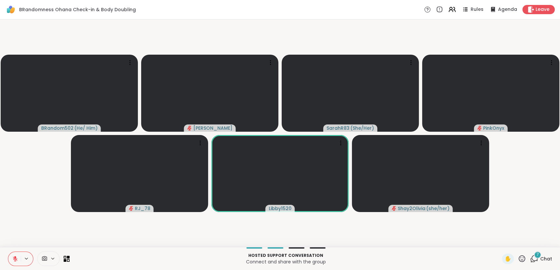  What do you see at coordinates (280, 209) in the screenshot?
I see `span: Libby1520` at bounding box center [280, 209].